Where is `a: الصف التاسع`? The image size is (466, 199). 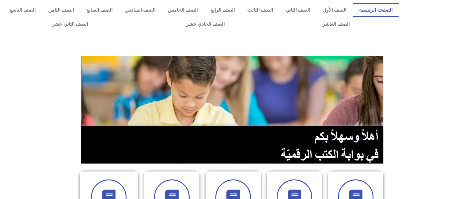 a: الصف التاسع is located at coordinates (22, 10).